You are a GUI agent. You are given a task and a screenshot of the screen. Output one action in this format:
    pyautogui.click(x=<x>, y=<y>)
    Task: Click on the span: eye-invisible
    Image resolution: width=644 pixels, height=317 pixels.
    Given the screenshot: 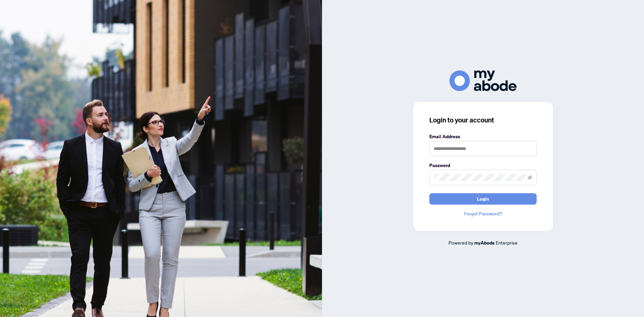 What is the action you would take?
    pyautogui.click(x=530, y=177)
    